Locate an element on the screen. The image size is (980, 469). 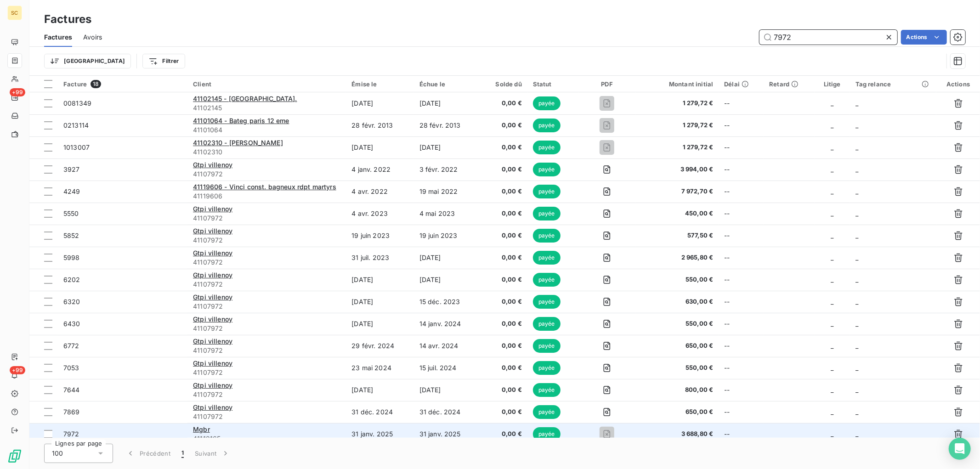
td: 31 déc. 2024 is located at coordinates (380, 412).